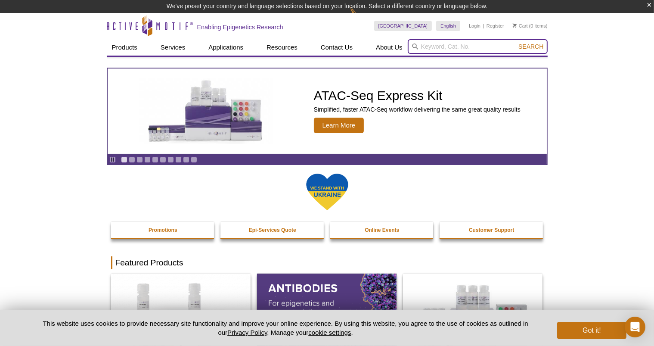  Describe the element at coordinates (285, 328) in the screenshot. I see `p: This website uses cookies to provide necessary site functionality and improve your online experie...` at that location.